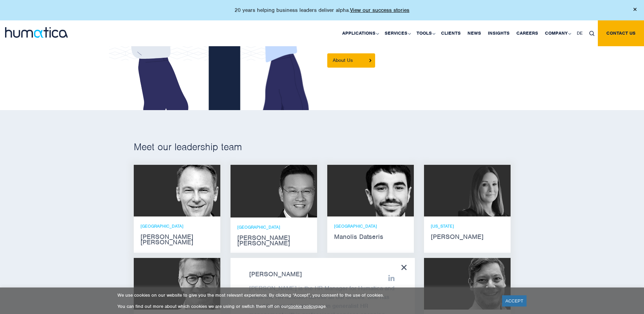 This screenshot has width=644, height=314. Describe the element at coordinates (451, 34) in the screenshot. I see `a: Clients` at that location.